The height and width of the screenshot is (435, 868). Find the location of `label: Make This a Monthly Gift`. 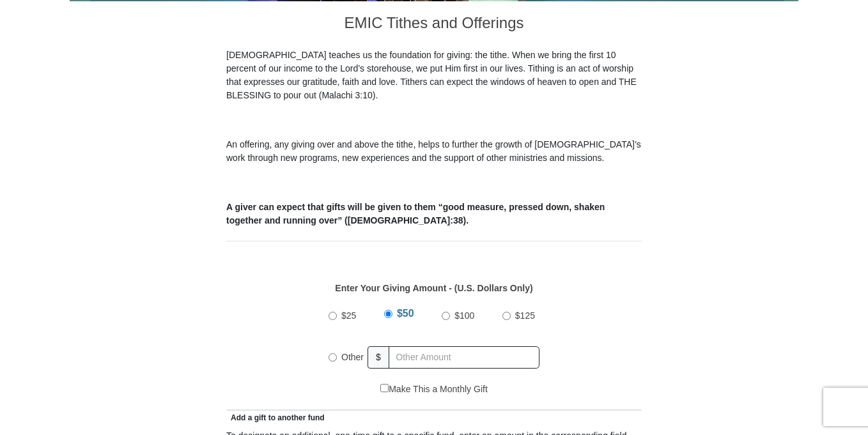

label: Make This a Monthly Gift is located at coordinates (434, 389).